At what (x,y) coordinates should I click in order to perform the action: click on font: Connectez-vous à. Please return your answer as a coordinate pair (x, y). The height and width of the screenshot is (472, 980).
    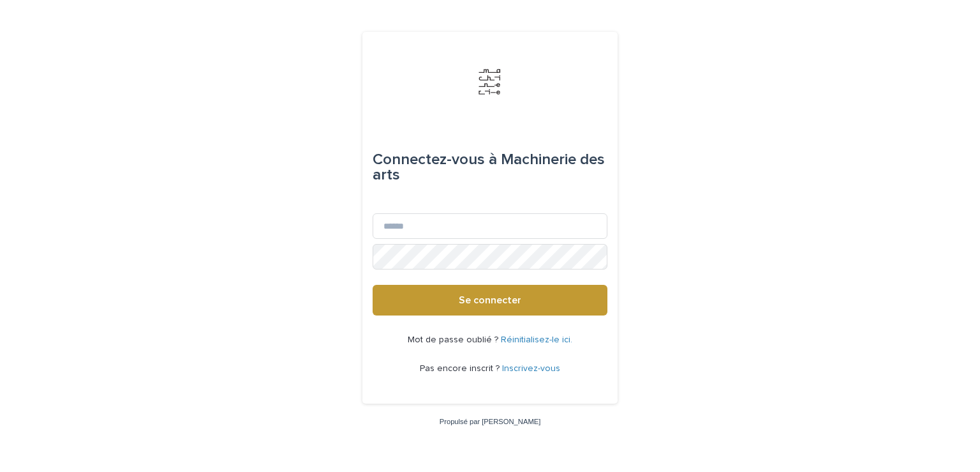
    Looking at the image, I should click on (435, 160).